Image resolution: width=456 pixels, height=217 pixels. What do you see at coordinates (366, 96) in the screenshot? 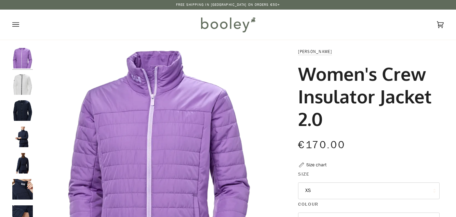
I see `h1: Women's Crew Insulator Jacket 2.0` at bounding box center [366, 96].